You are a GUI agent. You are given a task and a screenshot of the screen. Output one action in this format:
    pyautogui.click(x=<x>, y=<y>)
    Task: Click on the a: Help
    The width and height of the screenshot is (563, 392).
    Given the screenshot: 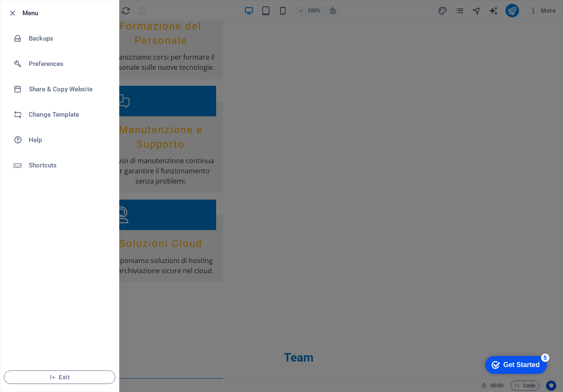 What is the action you would take?
    pyautogui.click(x=59, y=140)
    